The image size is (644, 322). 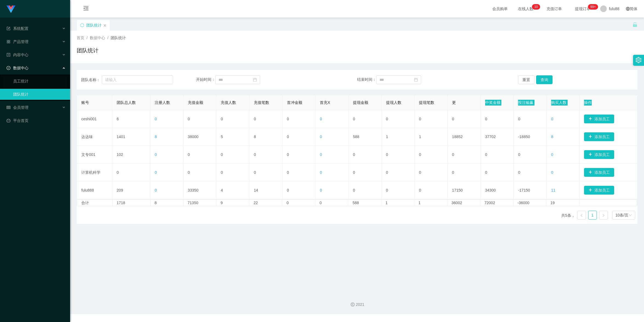 What do you see at coordinates (21, 42) in the screenshot?
I see `font: 产品管理` at bounding box center [21, 42].